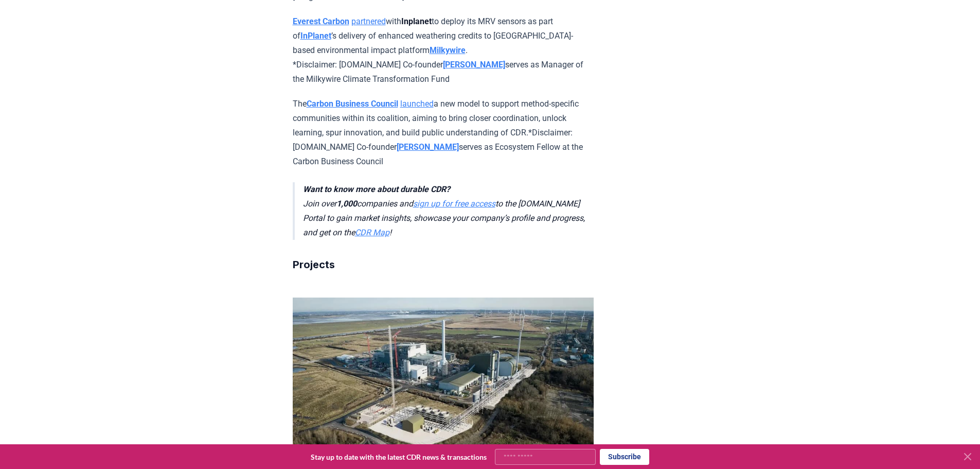  Describe the element at coordinates (352, 103) in the screenshot. I see `a: Carbon Business Council` at that location.